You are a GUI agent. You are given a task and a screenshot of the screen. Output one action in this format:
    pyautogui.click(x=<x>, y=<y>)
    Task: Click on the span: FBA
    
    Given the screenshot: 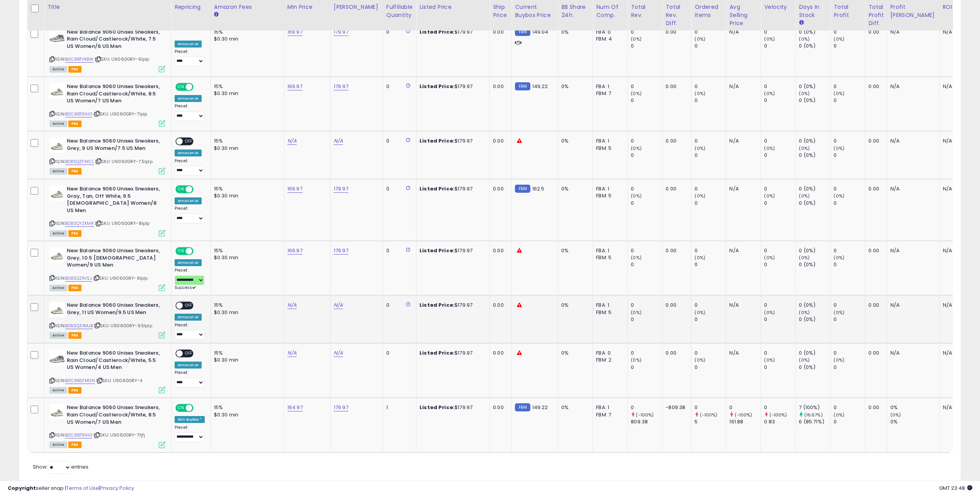 What is the action you would take?
    pyautogui.click(x=75, y=123)
    